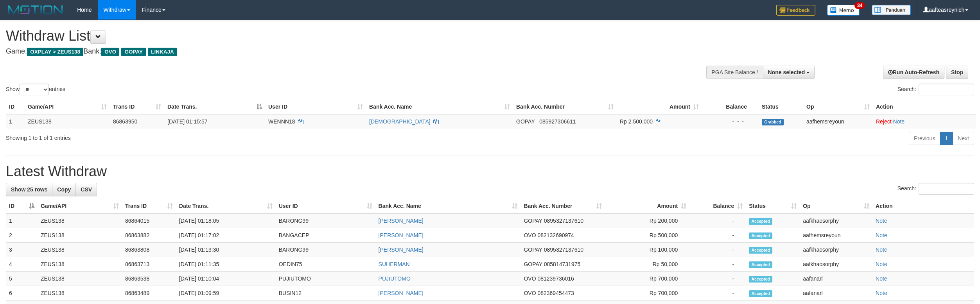  What do you see at coordinates (325, 264) in the screenshot?
I see `td: OEDIN75` at bounding box center [325, 264].